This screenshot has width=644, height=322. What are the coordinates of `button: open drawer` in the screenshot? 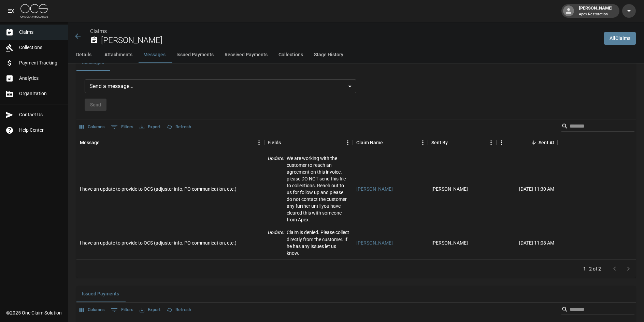 It's located at (11, 11).